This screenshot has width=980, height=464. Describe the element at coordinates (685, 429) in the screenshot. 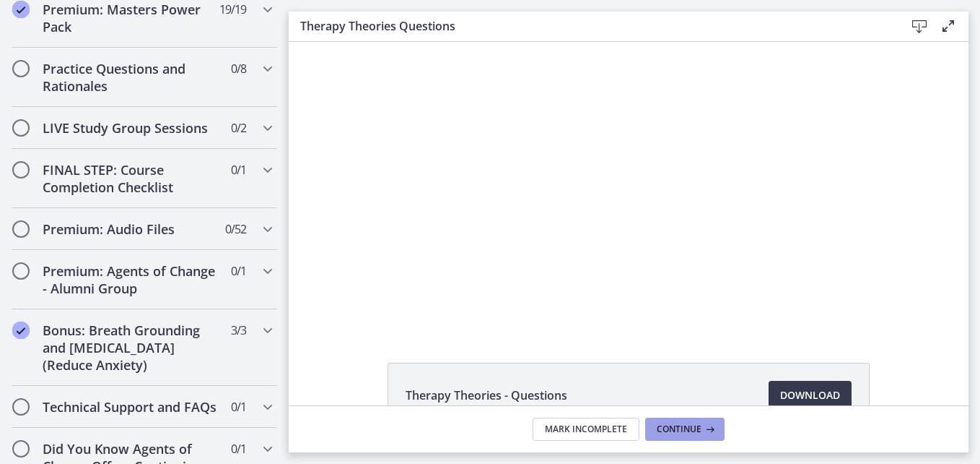

I see `button: Continue` at that location.